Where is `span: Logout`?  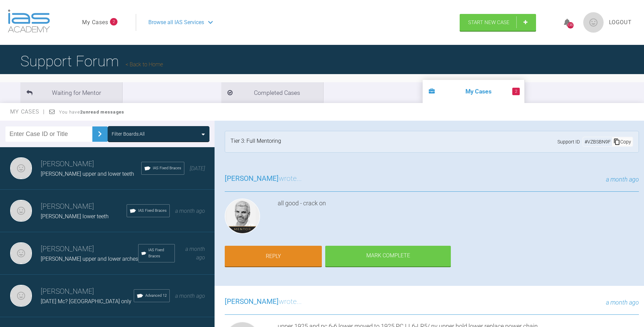 span: Logout is located at coordinates (620, 22).